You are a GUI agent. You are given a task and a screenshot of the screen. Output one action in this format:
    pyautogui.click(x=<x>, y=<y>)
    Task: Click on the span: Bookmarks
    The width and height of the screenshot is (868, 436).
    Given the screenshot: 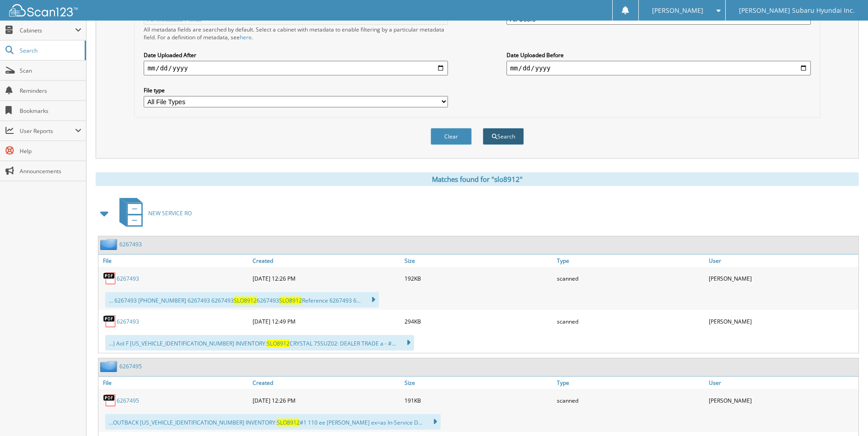 What is the action you would take?
    pyautogui.click(x=50, y=111)
    